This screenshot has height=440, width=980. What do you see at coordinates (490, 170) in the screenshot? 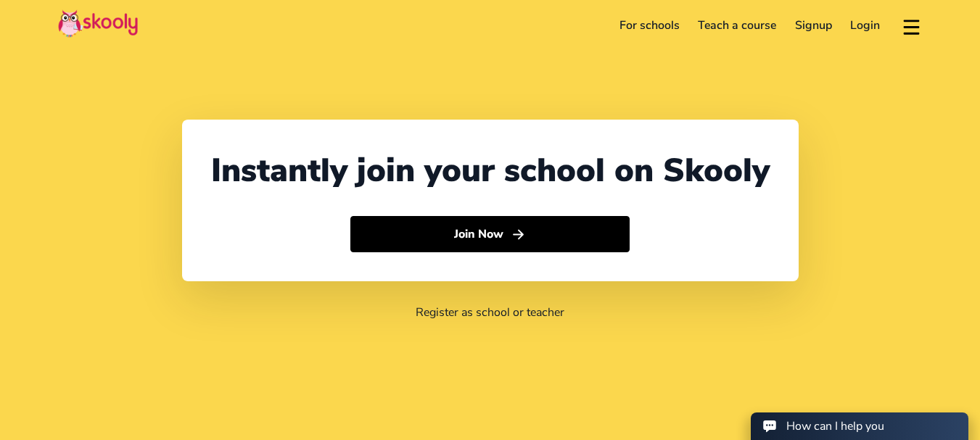
I see `div: Instantly join your school on Skooly` at bounding box center [490, 170].